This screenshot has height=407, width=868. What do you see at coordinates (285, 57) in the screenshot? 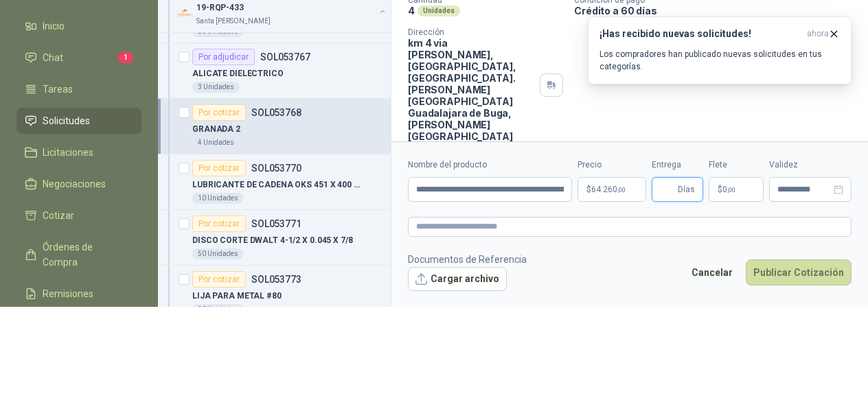
I see `p: SOL053767` at bounding box center [285, 57].